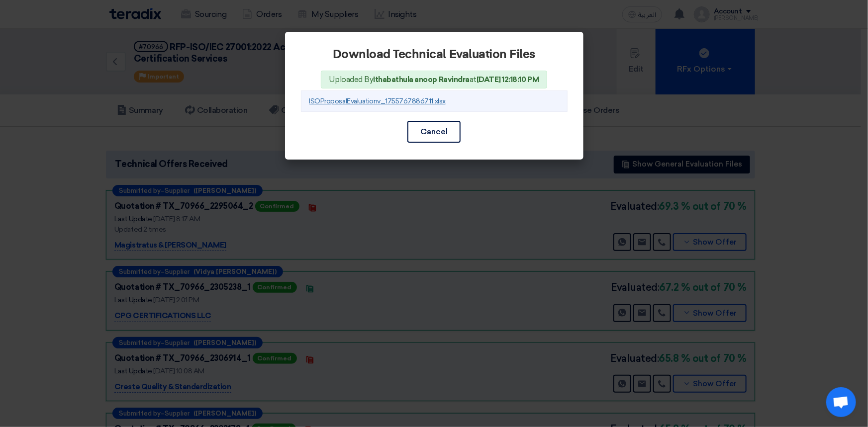 Image resolution: width=868 pixels, height=427 pixels. Describe the element at coordinates (434, 55) in the screenshot. I see `h2: Download Technical Evaluation Files` at that location.